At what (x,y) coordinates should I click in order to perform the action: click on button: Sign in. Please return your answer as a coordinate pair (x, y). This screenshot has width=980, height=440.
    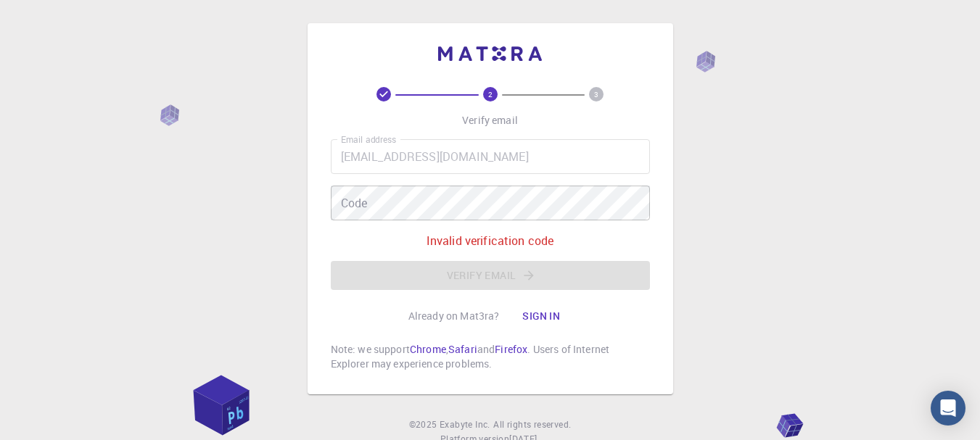
    Looking at the image, I should click on (541, 316).